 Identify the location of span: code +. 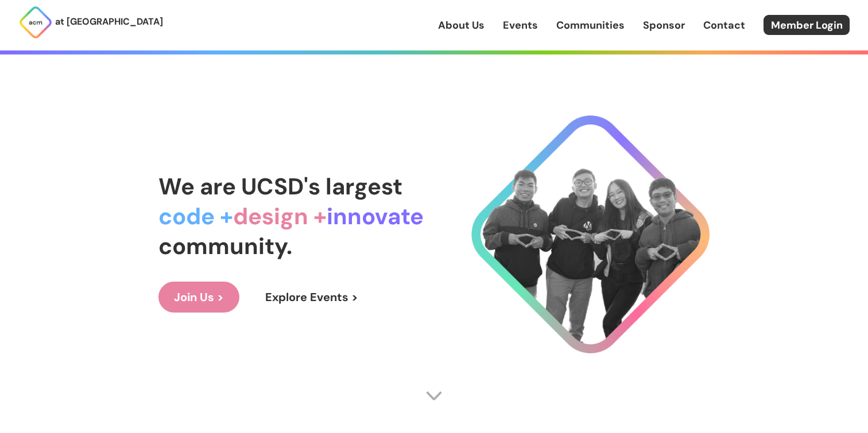
(196, 216).